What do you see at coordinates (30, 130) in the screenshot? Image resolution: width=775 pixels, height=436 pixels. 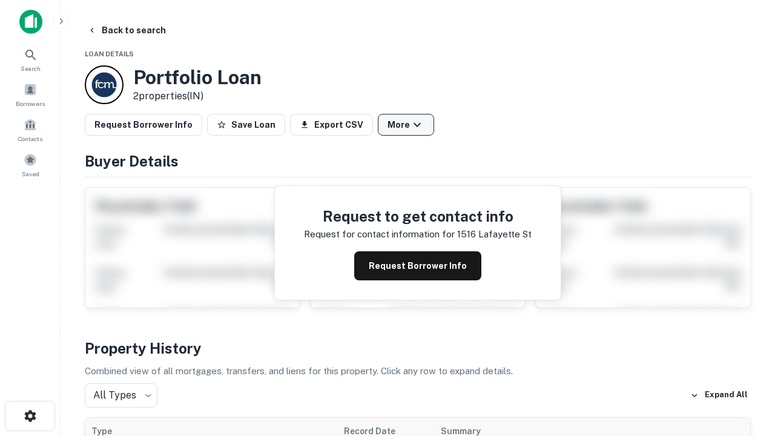 I see `div: Contacts` at bounding box center [30, 130].